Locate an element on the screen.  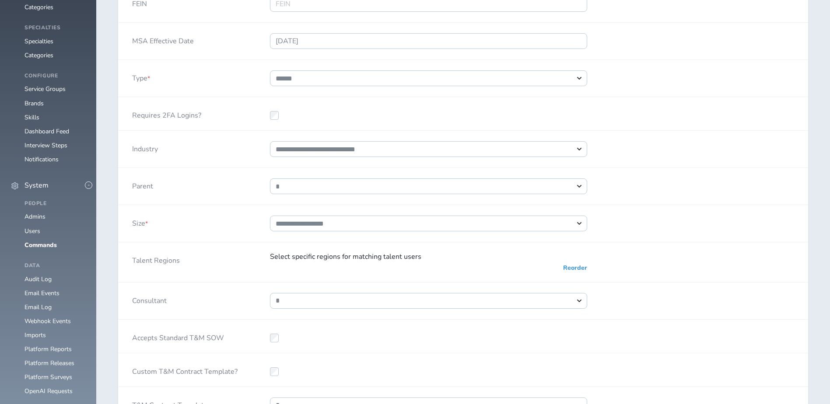
label: Requires 2FA Logins? is located at coordinates (167, 114).